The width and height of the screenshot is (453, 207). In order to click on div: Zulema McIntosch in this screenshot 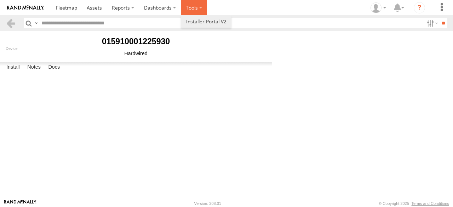, I will do `click(378, 8)`.